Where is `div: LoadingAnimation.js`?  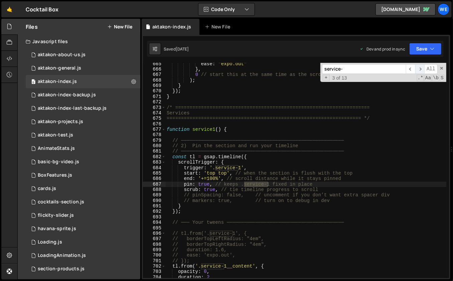
div: LoadingAnimation.js is located at coordinates (62, 255).